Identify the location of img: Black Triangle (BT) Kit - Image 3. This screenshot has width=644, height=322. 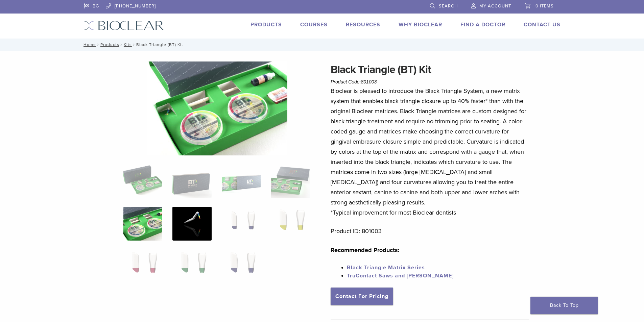
(241, 181).